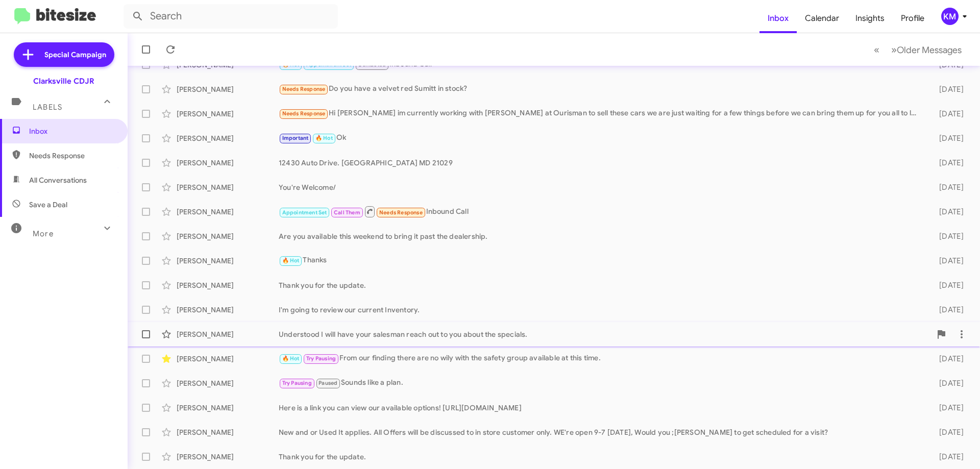 The height and width of the screenshot is (469, 980). Describe the element at coordinates (601, 310) in the screenshot. I see `div: I'm going to review our current Inventory.` at that location.